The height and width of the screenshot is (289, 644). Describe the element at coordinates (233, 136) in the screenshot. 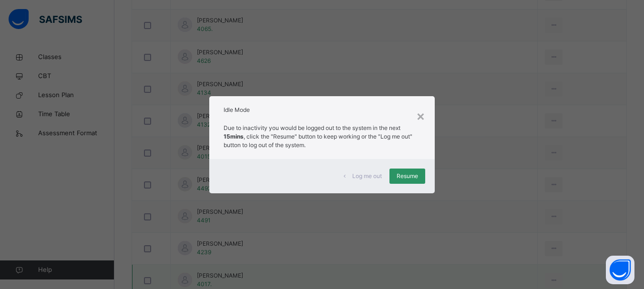

I see `strong: 15mins` at that location.